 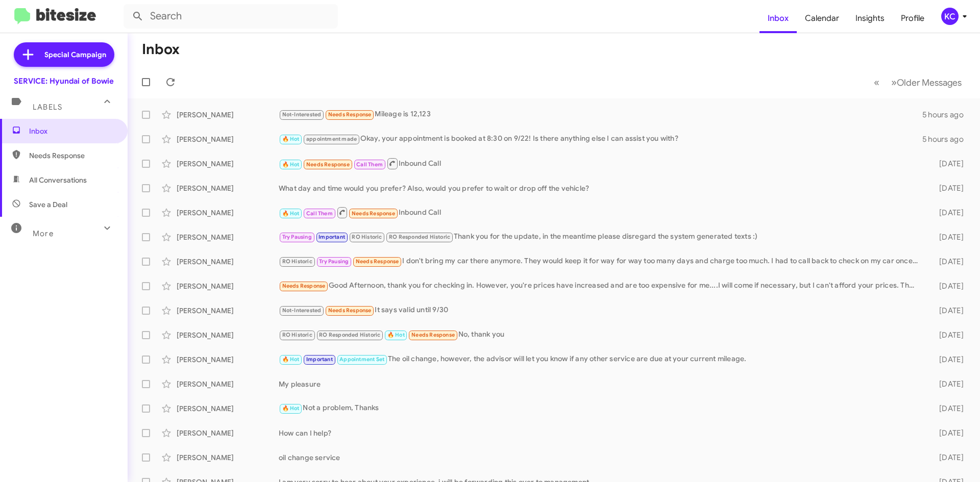 I want to click on a: Insights, so click(x=870, y=18).